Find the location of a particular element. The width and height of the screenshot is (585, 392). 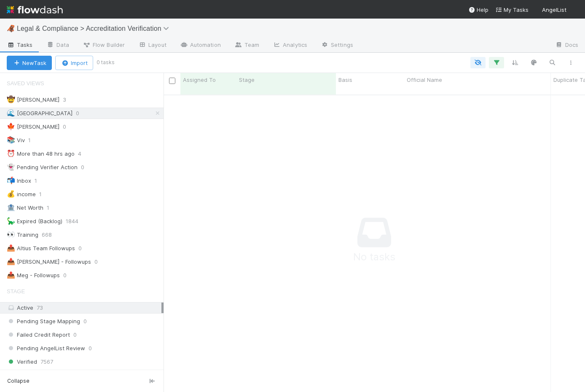

div: Help is located at coordinates (479, 10).